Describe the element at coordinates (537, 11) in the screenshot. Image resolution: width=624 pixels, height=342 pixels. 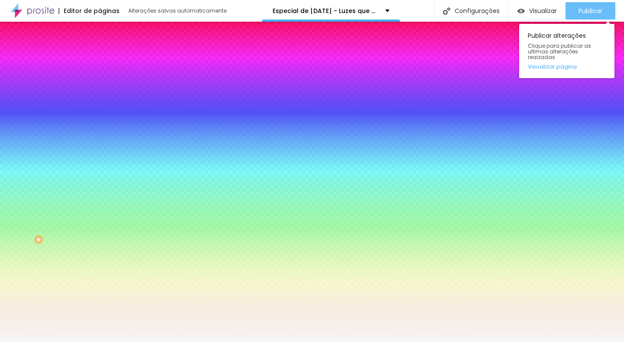
I see `button: Visualizar` at that location.